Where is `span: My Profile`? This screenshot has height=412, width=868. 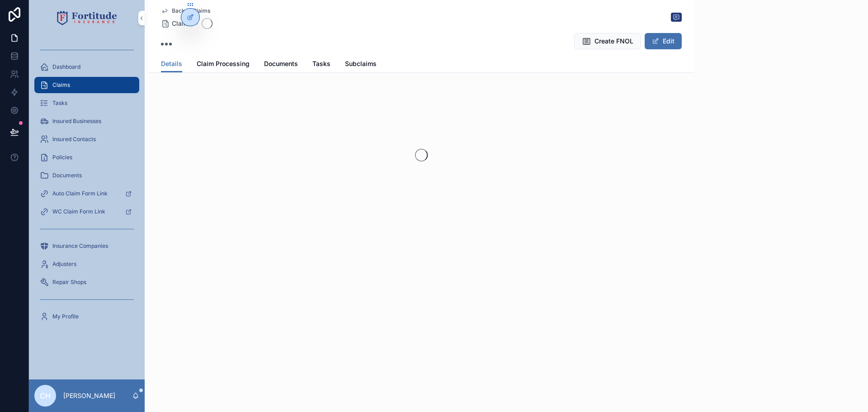
span: My Profile is located at coordinates (65, 316).